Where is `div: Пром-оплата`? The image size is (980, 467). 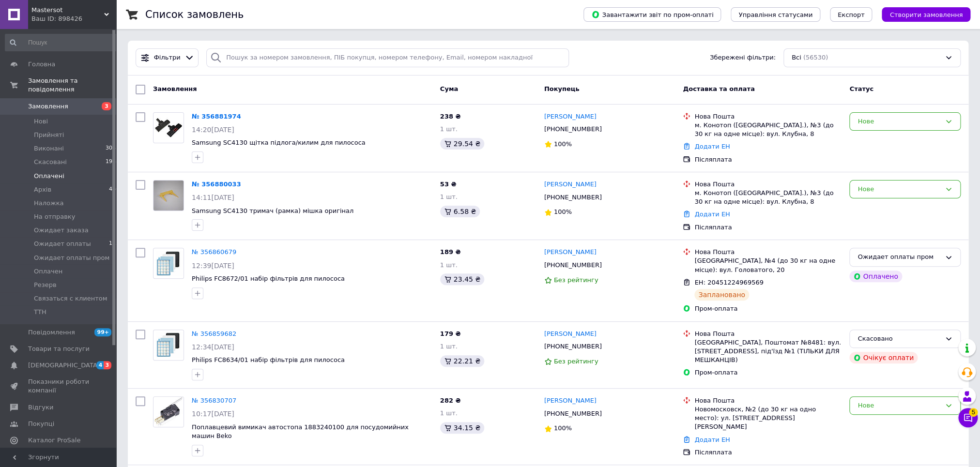
div: Пром-оплата is located at coordinates (768, 373).